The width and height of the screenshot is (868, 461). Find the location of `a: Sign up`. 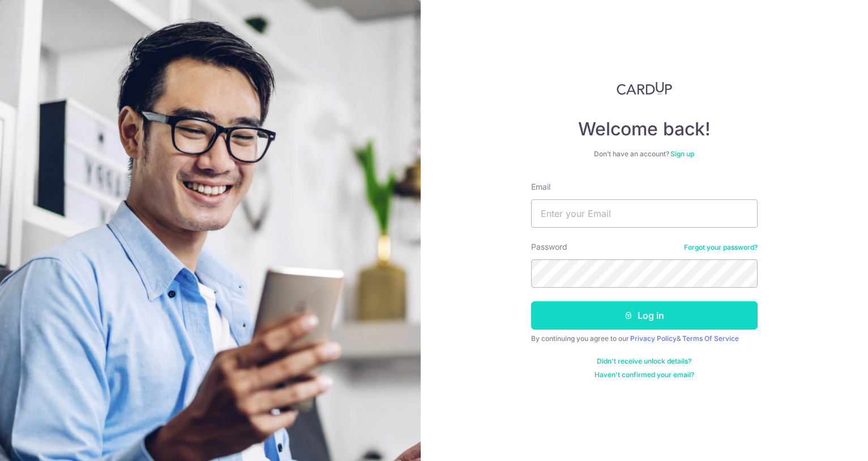

a: Sign up is located at coordinates (683, 154).